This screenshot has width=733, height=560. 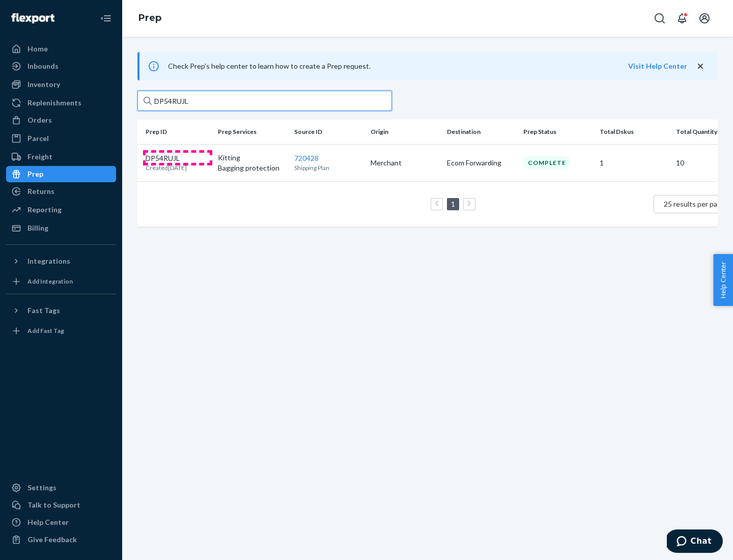 What do you see at coordinates (61, 49) in the screenshot?
I see `a: Home` at bounding box center [61, 49].